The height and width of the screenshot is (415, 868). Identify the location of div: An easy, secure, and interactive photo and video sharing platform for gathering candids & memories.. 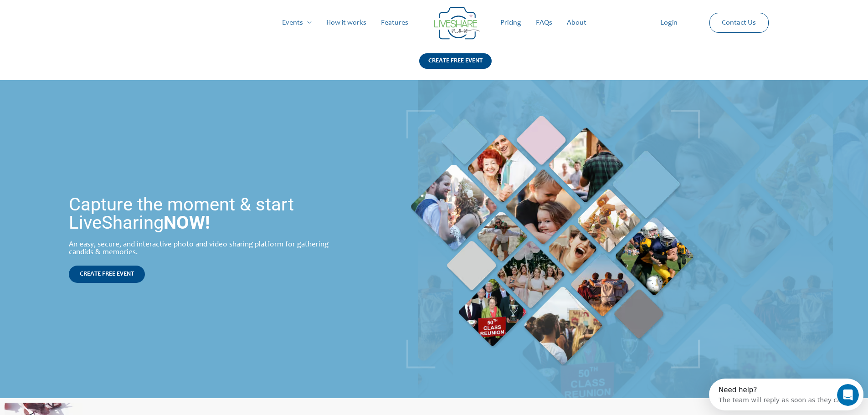
(207, 249).